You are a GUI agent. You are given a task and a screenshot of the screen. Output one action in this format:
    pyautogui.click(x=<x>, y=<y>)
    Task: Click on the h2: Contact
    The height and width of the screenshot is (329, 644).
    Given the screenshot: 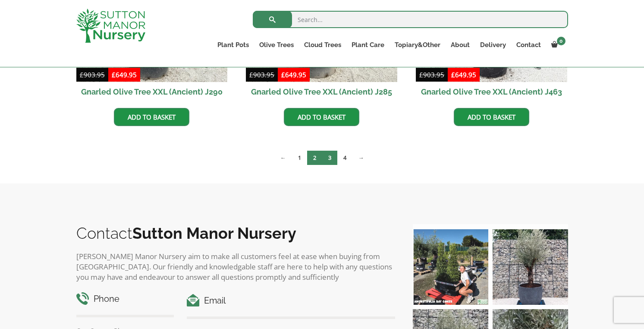 What is the action you would take?
    pyautogui.click(x=236, y=233)
    